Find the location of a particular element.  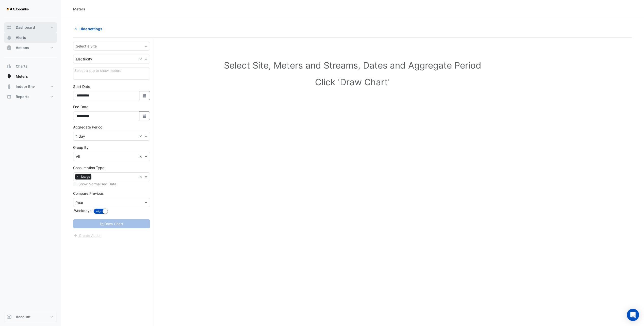

img: Company Logo is located at coordinates (17, 9).